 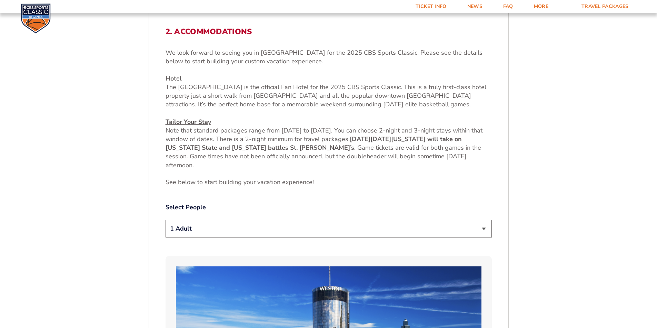 What do you see at coordinates (328, 207) in the screenshot?
I see `label: Select People` at bounding box center [328, 207].